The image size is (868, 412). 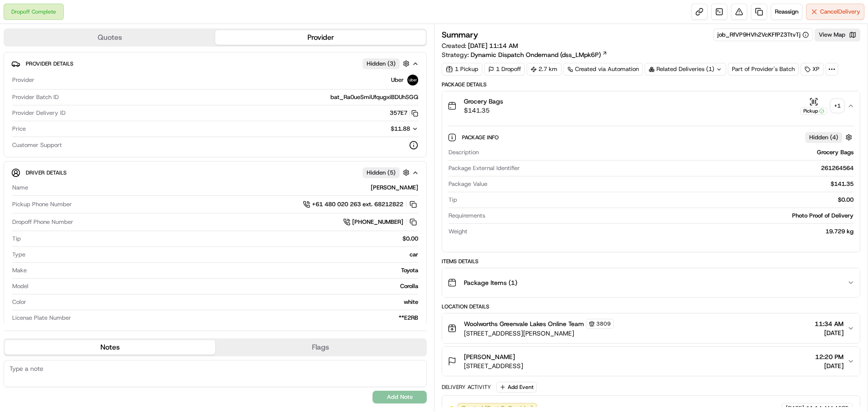 What do you see at coordinates (387, 172) in the screenshot?
I see `button: Hidden (5)` at bounding box center [387, 172].